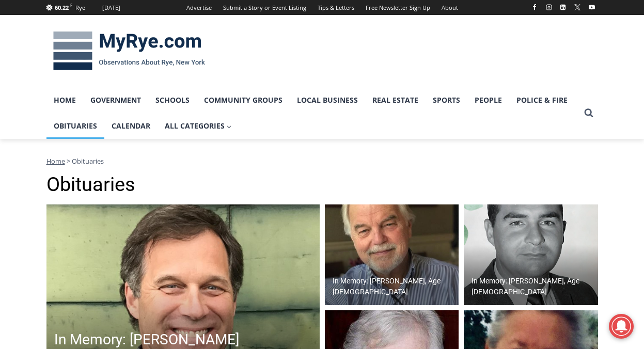  What do you see at coordinates (243, 100) in the screenshot?
I see `a: Community Groups` at bounding box center [243, 100].